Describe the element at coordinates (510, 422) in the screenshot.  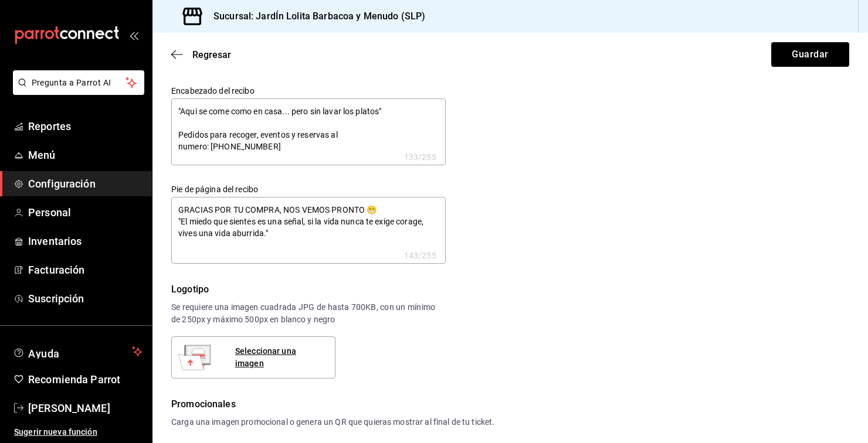
I see `div: Carga una imagen promocional o genera un QR que quieras mostrar al final de tu ticket.` at that location.